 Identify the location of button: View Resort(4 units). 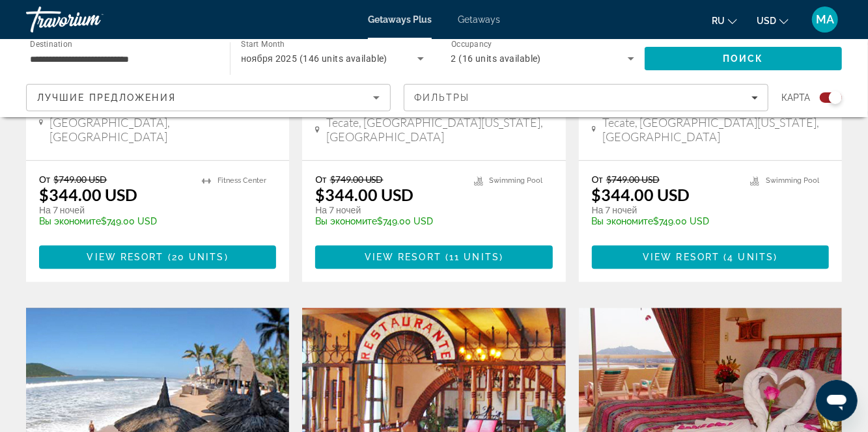
(710, 257).